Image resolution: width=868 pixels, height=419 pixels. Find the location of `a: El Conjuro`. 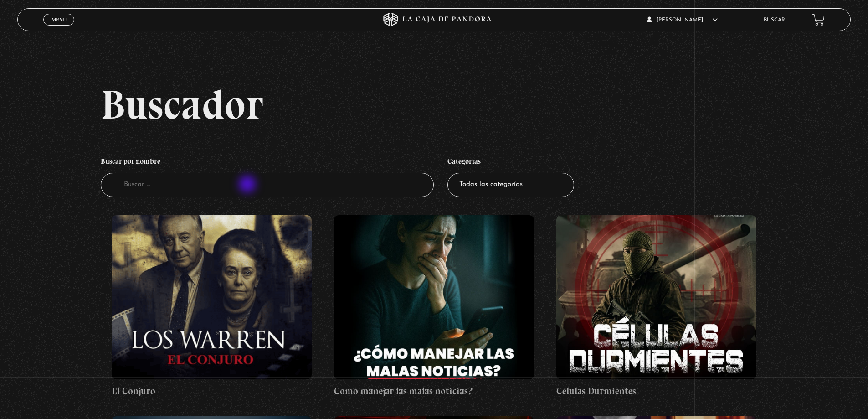

a: El Conjuro is located at coordinates (211, 307).